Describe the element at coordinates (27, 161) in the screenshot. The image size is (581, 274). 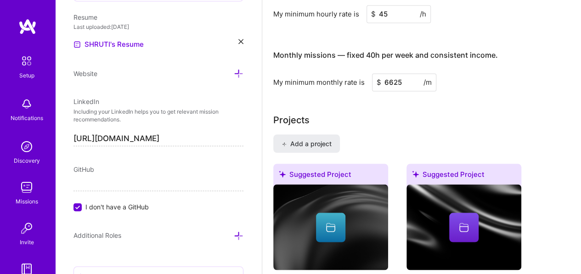
I see `div: Discovery` at that location.